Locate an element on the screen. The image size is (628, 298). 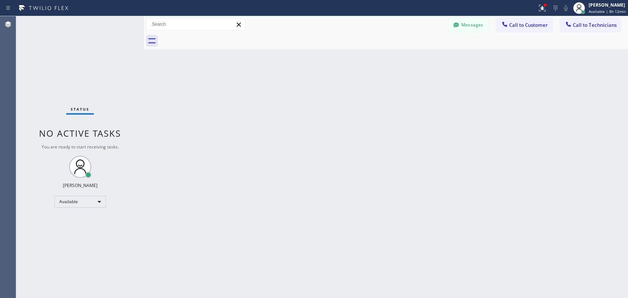
span: Call to Technicians is located at coordinates (594, 25).